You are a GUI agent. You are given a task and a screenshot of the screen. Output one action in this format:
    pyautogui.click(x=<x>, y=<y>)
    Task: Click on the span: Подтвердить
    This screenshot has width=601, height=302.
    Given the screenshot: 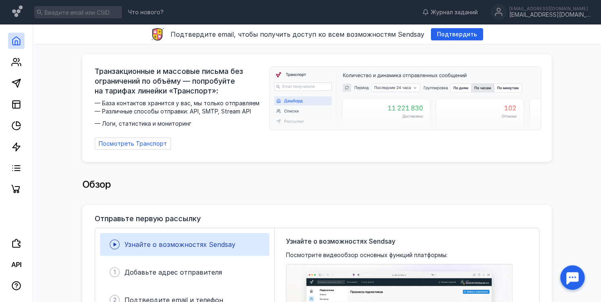 What is the action you would take?
    pyautogui.click(x=457, y=34)
    